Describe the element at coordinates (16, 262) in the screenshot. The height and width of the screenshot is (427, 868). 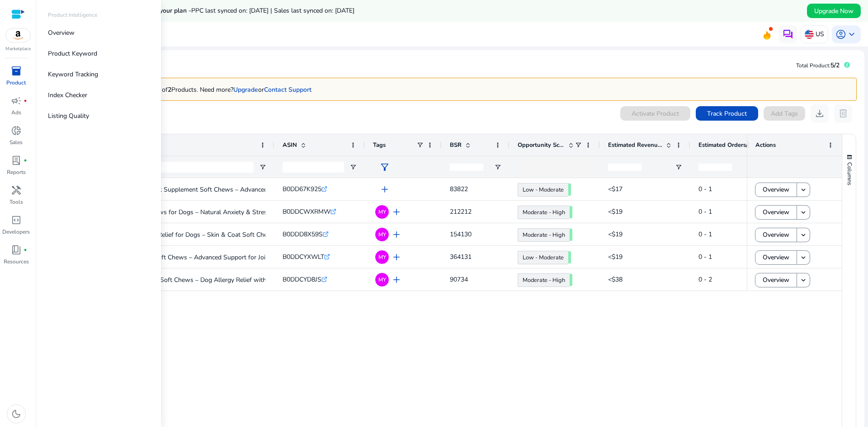
I see `p: Resources` at that location.